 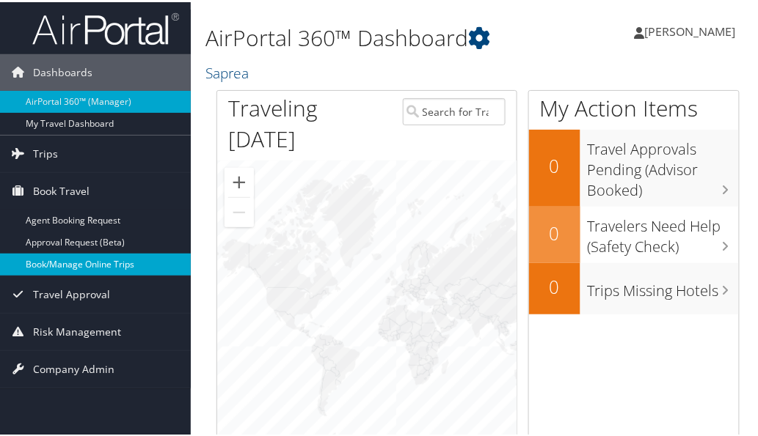 I want to click on span: Risk Management, so click(x=77, y=330).